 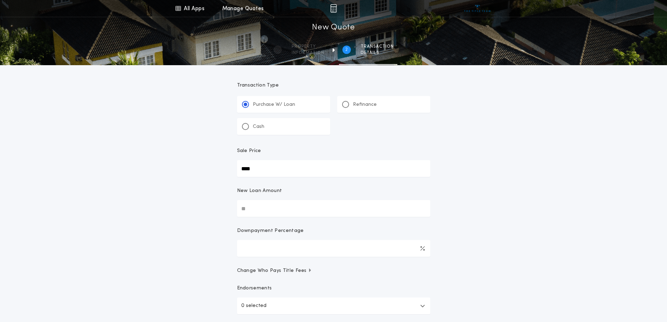 I want to click on span: Transaction, so click(x=377, y=47).